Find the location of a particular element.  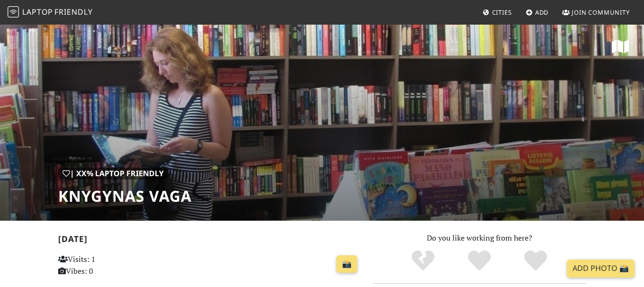

span: Join Community is located at coordinates (601, 12).